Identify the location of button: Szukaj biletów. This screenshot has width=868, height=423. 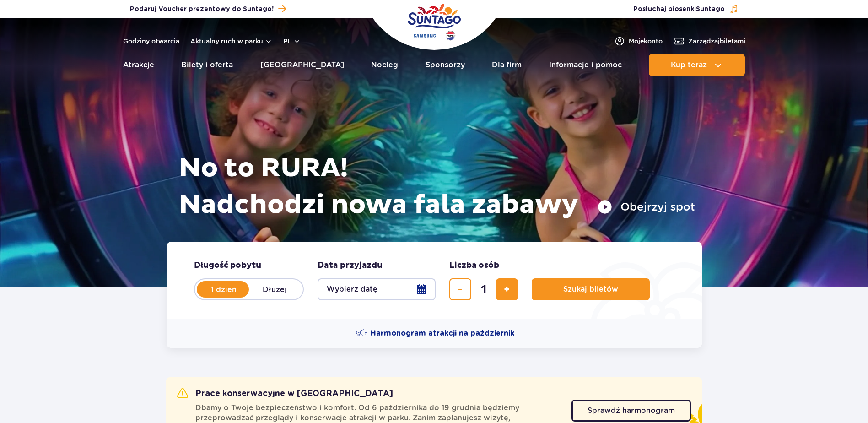
(591, 289).